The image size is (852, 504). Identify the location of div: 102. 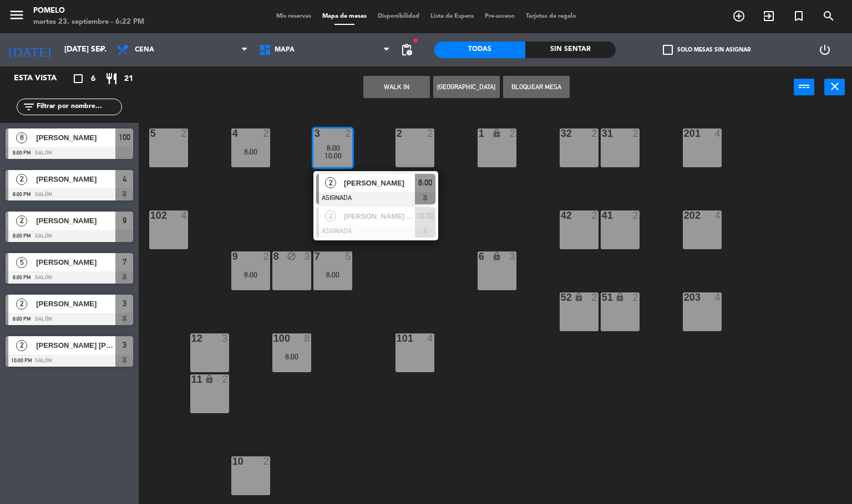
(150, 216).